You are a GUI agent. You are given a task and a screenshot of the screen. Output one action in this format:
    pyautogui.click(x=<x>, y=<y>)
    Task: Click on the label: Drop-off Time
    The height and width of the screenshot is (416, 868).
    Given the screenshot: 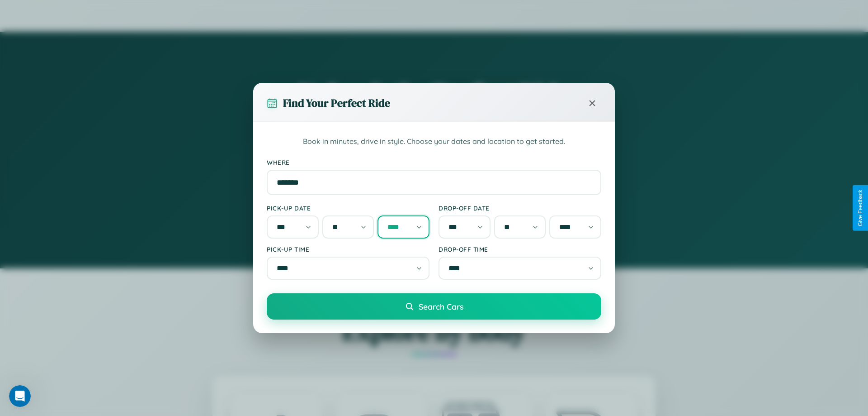 What is the action you would take?
    pyautogui.click(x=520, y=249)
    